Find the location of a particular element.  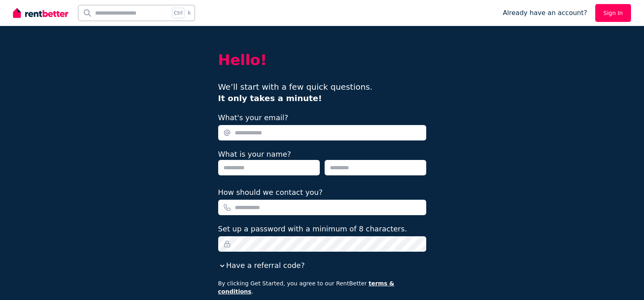

span: Ctrl is located at coordinates (178, 13).